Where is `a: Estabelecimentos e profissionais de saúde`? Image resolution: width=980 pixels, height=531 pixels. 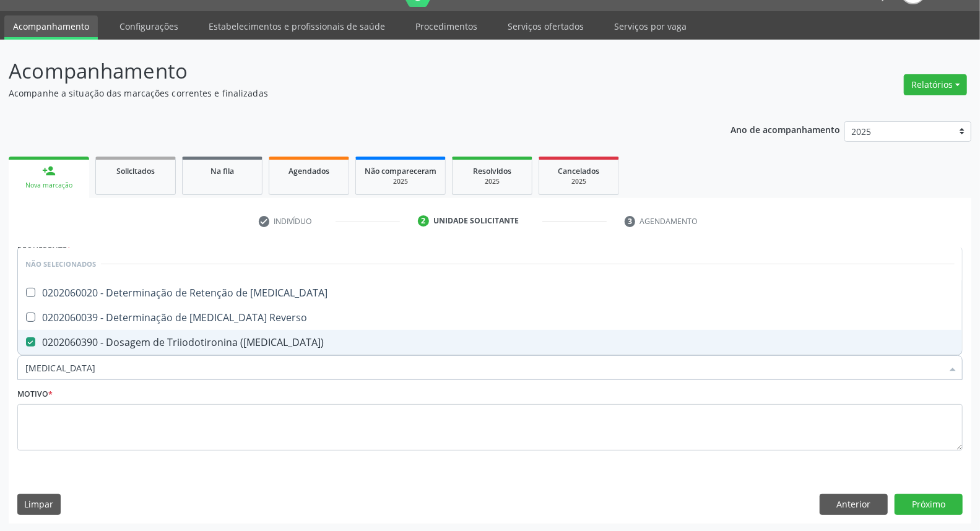 a: Estabelecimentos e profissionais de saúde is located at coordinates (297, 26).